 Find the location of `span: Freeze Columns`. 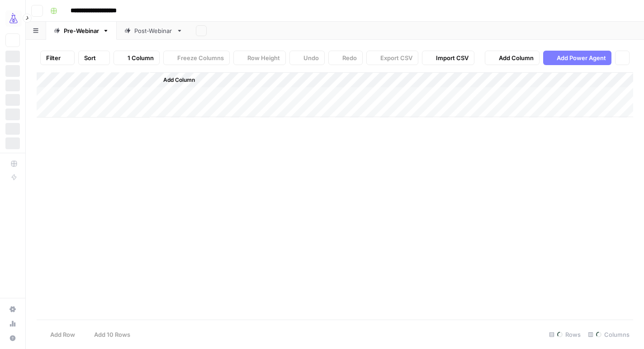

span: Freeze Columns is located at coordinates (201, 58).